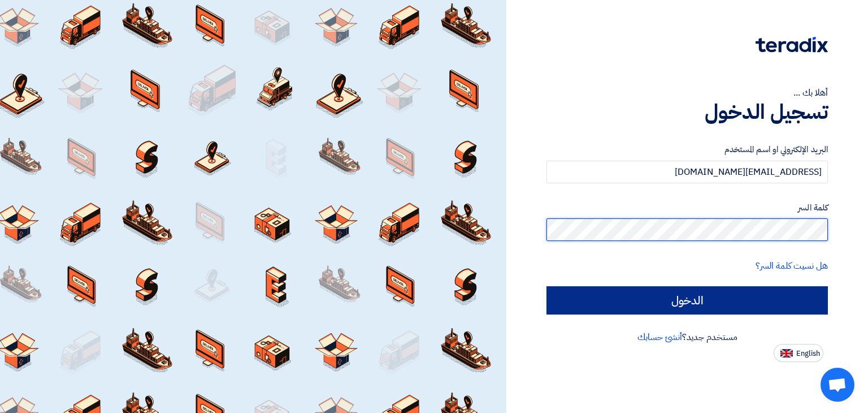  What do you see at coordinates (687, 92) in the screenshot?
I see `div: أهلا بك ...` at bounding box center [687, 92].